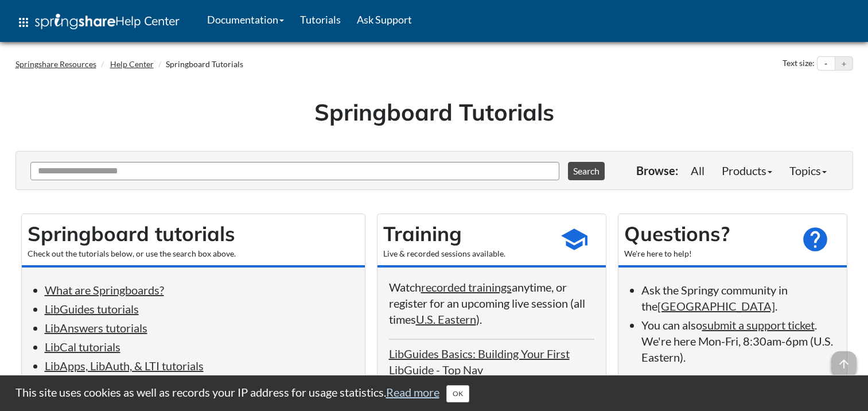 This screenshot has height=411, width=868. Describe the element at coordinates (434, 112) in the screenshot. I see `h1: Springboard Tutorials` at that location.